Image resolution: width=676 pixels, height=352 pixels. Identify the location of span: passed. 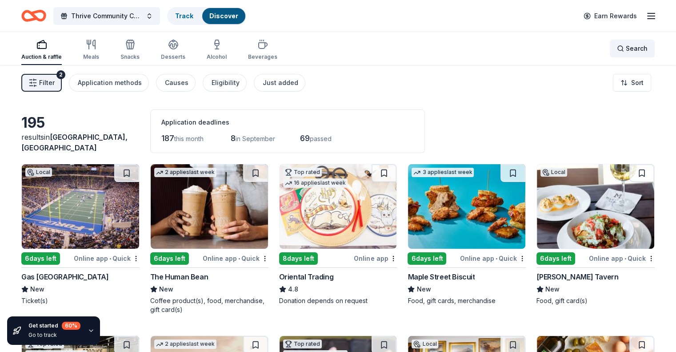
(321, 138).